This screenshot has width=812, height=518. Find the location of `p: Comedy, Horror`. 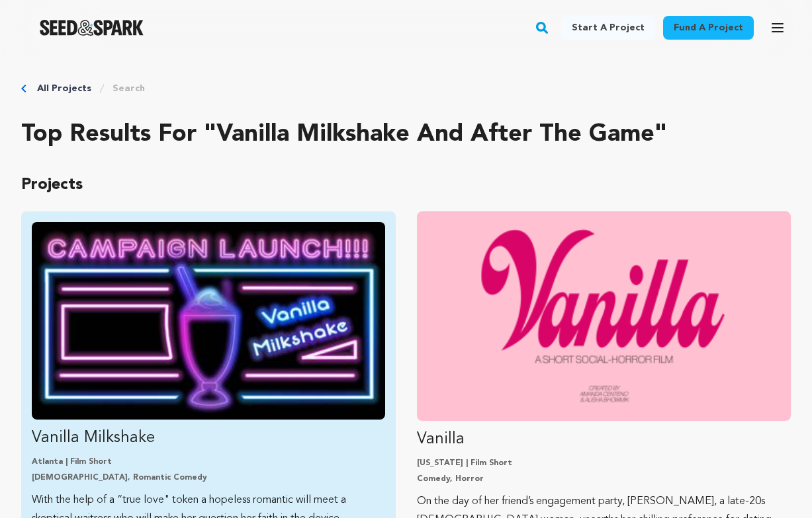

p: Comedy, Horror is located at coordinates (604, 479).